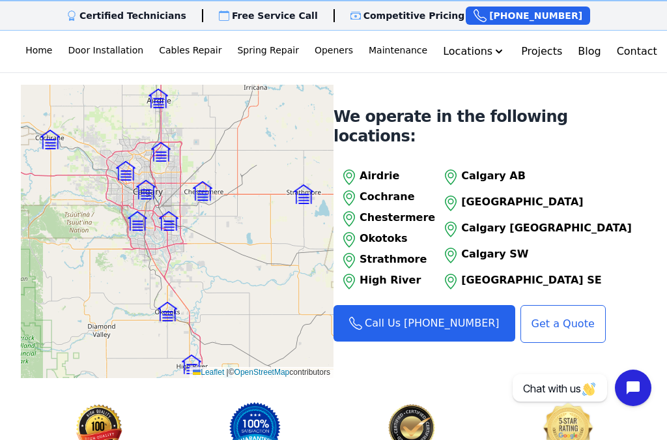 This screenshot has height=440, width=667. I want to click on a: High River, so click(387, 282).